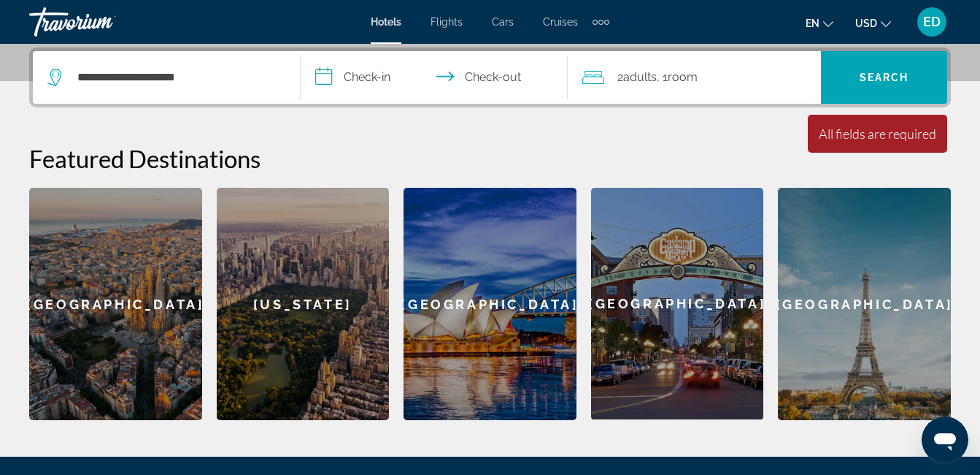  Describe the element at coordinates (386, 22) in the screenshot. I see `a: Hotels` at that location.